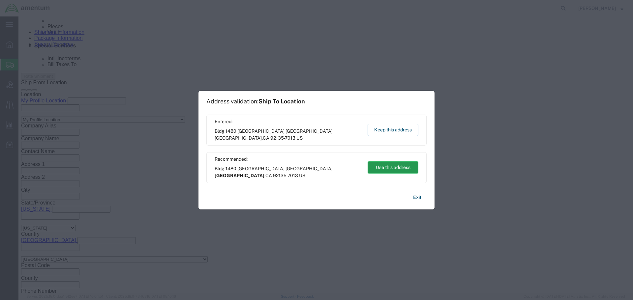 Image resolution: width=633 pixels, height=300 pixels. Describe the element at coordinates (288, 159) in the screenshot. I see `span: Recommended:` at that location.